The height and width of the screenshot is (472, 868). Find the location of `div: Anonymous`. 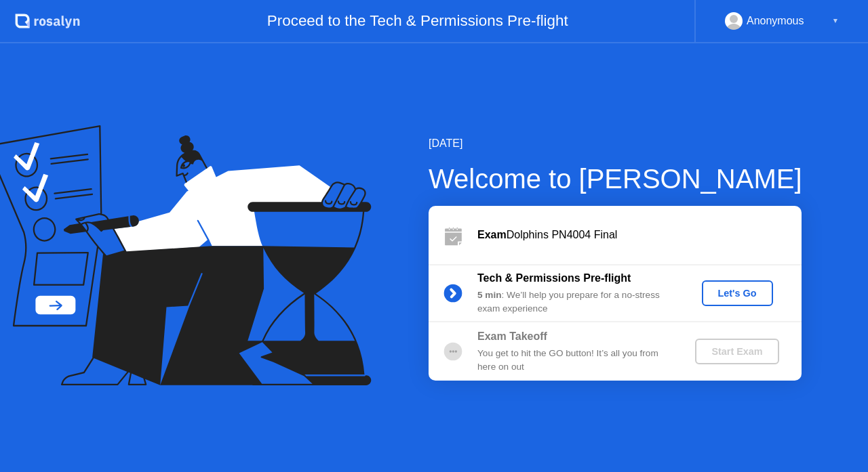

div: Anonymous is located at coordinates (775, 21).